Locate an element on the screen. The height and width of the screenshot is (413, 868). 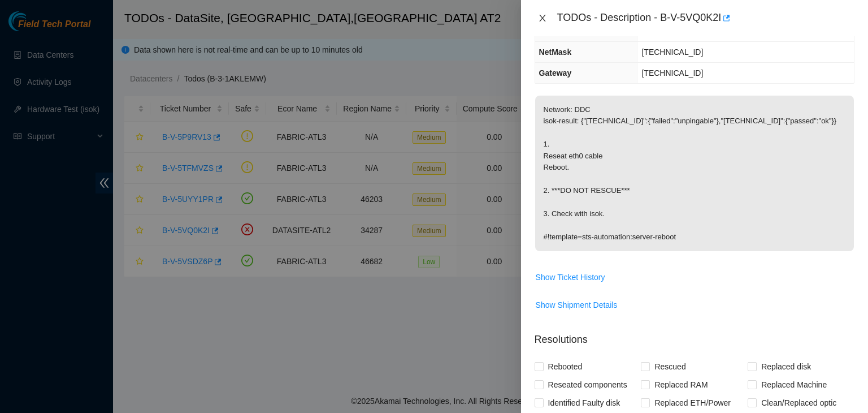
button: Show Ticket History is located at coordinates (570, 277).